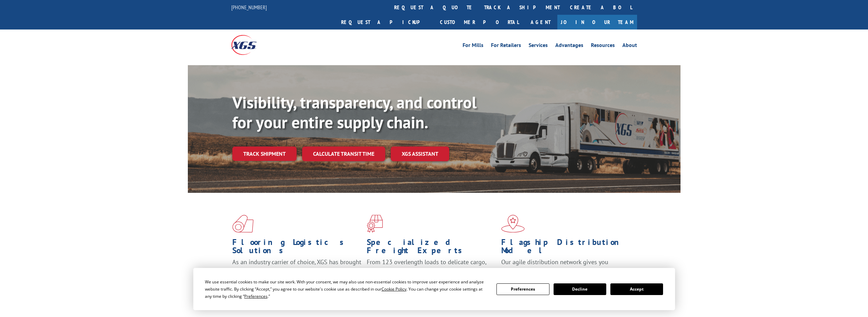 Image resolution: width=868 pixels, height=317 pixels. I want to click on p: From 123 overlength loads to delicate cargo, our experienced staff knows the best way to move you..., so click(432, 273).